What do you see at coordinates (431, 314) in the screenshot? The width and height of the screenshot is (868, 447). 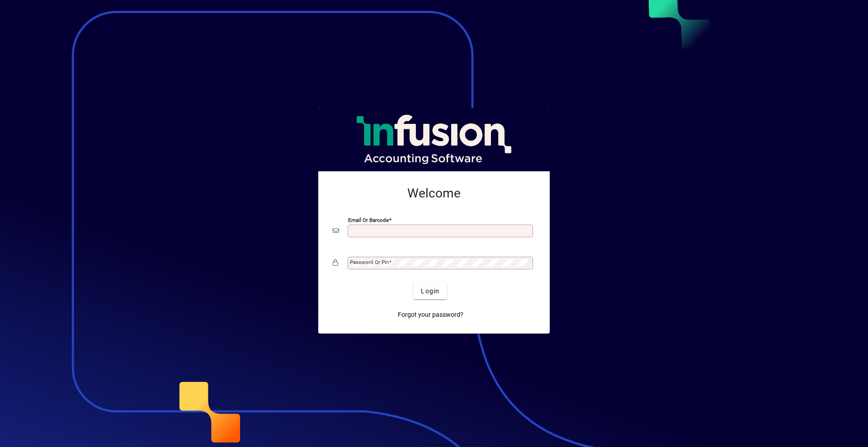 I see `span: Forgot your password?` at bounding box center [431, 314].